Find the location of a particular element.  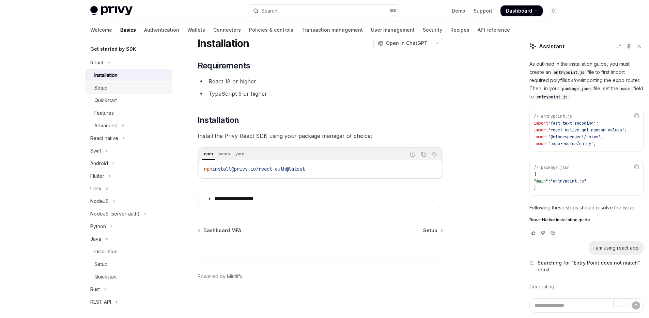

button: Toggle Java section is located at coordinates (129, 239).